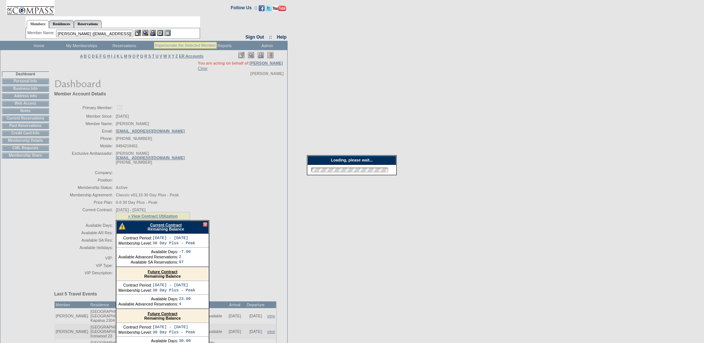 This screenshot has height=343, width=704. I want to click on img: There are insufficient days and/or tokens to cover this reservation, so click(122, 226).